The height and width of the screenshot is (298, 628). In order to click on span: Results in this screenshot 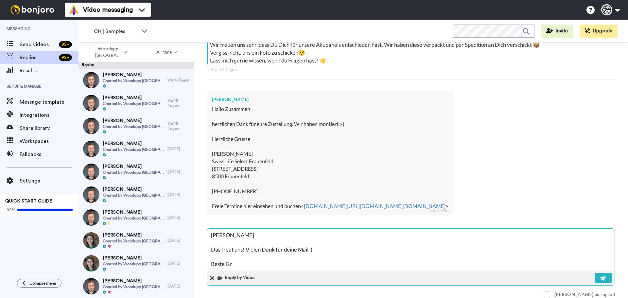, I will do `click(49, 71)`.